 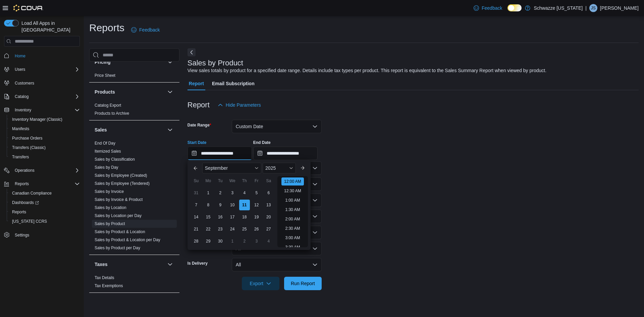 I want to click on a: Dashboards, so click(x=44, y=202).